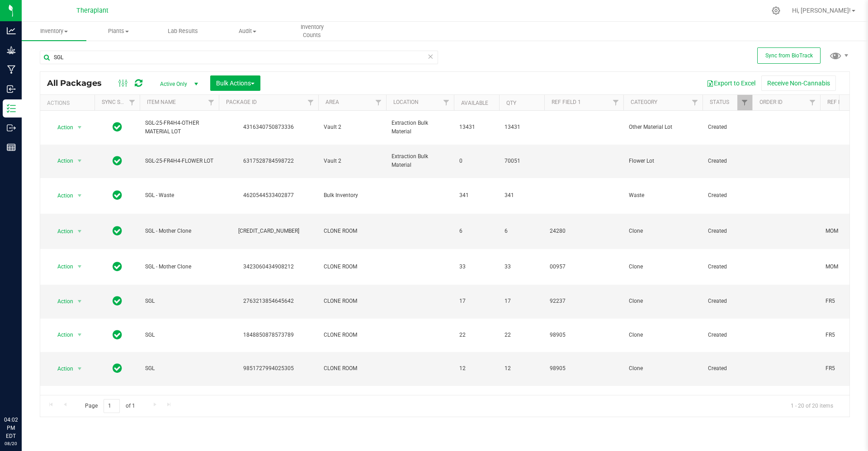 The width and height of the screenshot is (868, 451). I want to click on span: Inventory, so click(54, 31).